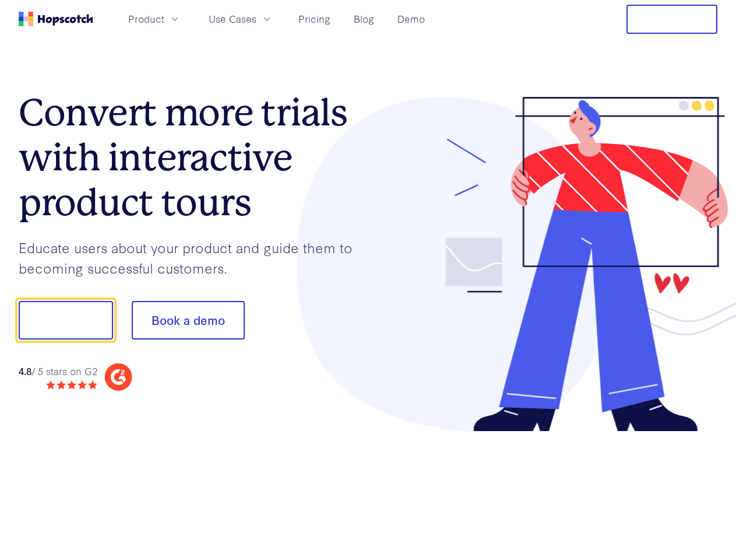 This screenshot has height=560, width=736. Describe the element at coordinates (155, 18) in the screenshot. I see `button: Product` at that location.